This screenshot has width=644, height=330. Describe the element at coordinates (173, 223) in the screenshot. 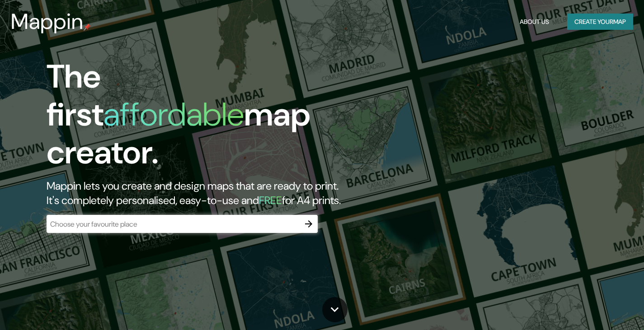

I see `input: Choose your favourite place` at that location.